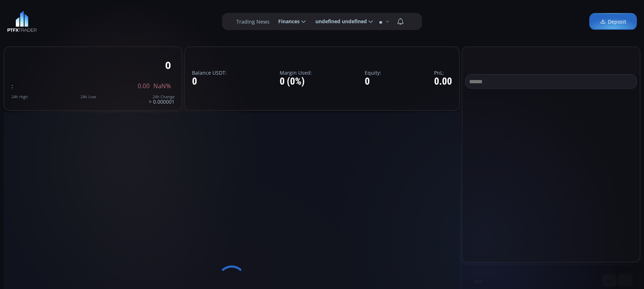 This screenshot has width=644, height=289. What do you see at coordinates (443, 82) in the screenshot?
I see `div: 0.00` at bounding box center [443, 82].